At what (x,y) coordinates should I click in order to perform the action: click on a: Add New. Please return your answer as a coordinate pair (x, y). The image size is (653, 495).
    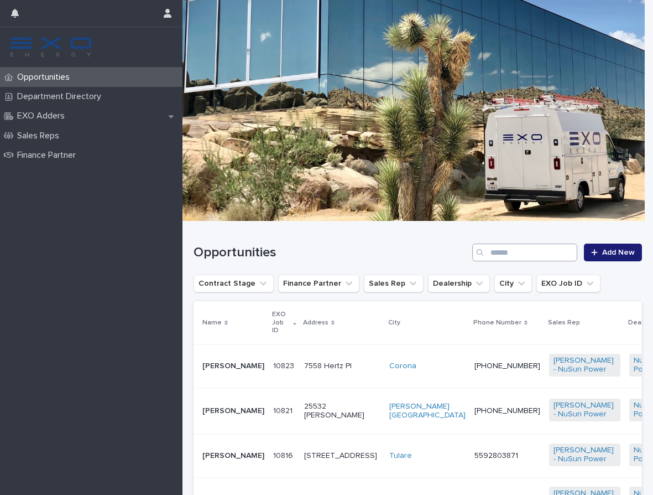
    Looking at the image, I should click on (613, 252).